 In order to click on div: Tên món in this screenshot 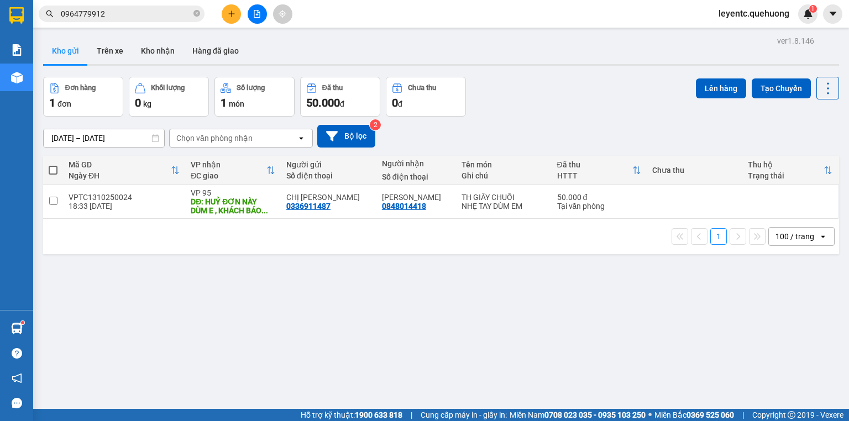, I will do `click(503, 165)`.